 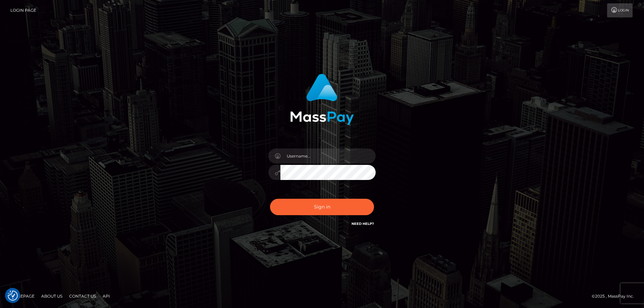 I want to click on a: Need Help?, so click(x=362, y=224).